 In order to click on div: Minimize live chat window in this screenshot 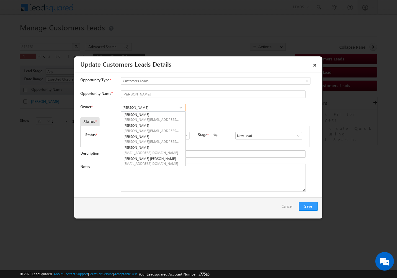, I will do `click(109, 11)`.